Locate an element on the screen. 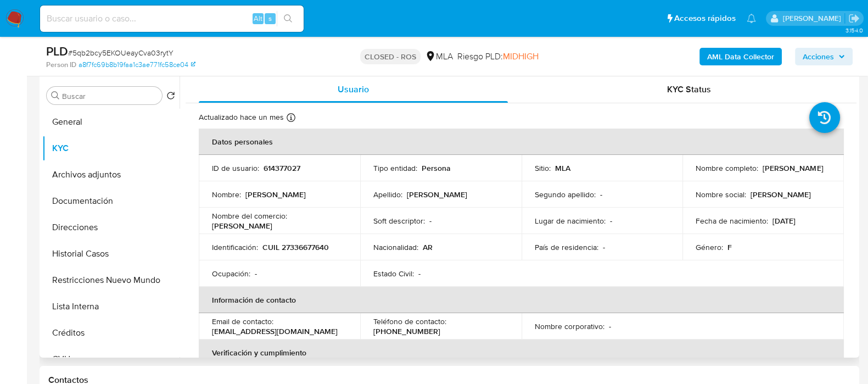 This screenshot has height=384, width=868. p: Actualizado hace un mes is located at coordinates (241, 117).